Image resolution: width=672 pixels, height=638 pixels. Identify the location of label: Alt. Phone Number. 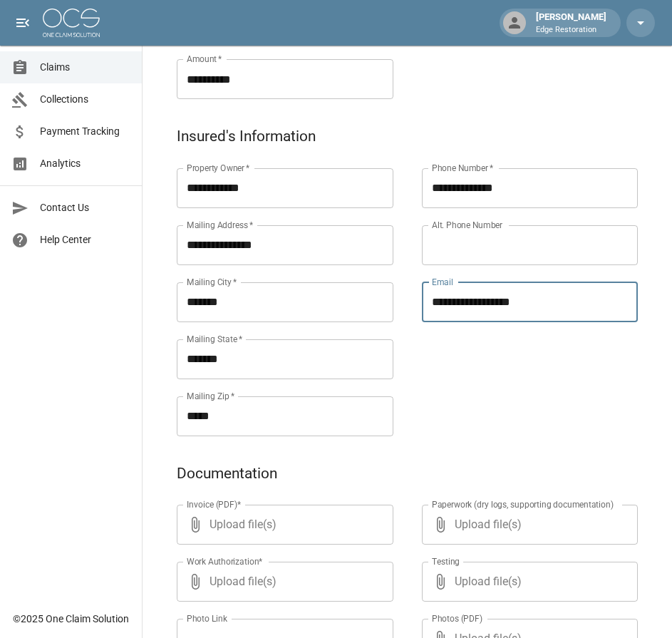
(467, 225).